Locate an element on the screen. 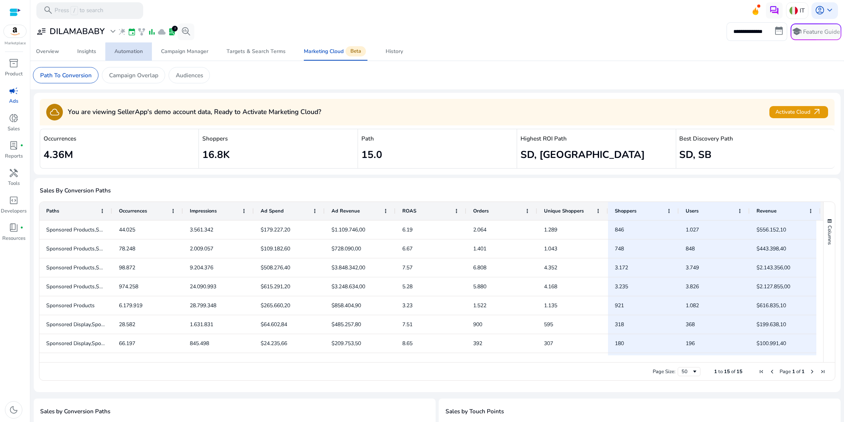 Image resolution: width=844 pixels, height=422 pixels. span: campaign is located at coordinates (14, 91).